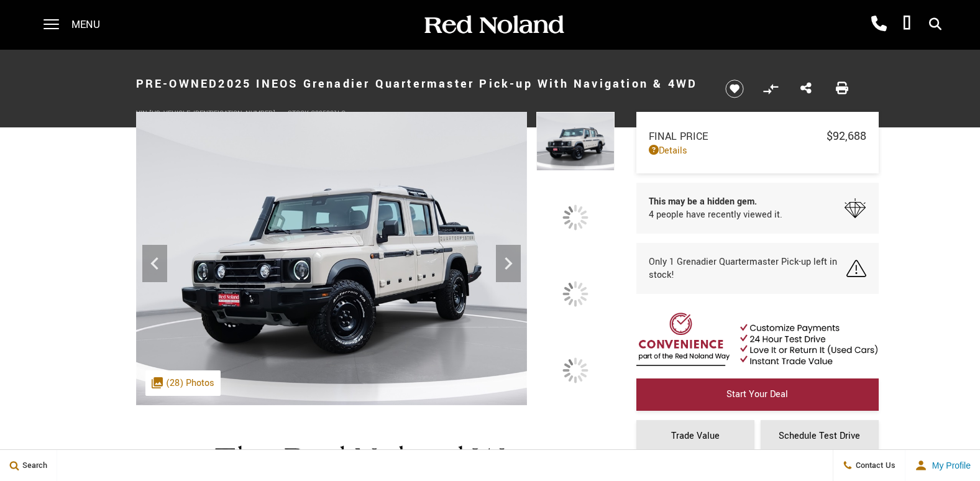 This screenshot has height=481, width=980. What do you see at coordinates (328, 113) in the screenshot?
I see `span: G025301LC` at bounding box center [328, 113].